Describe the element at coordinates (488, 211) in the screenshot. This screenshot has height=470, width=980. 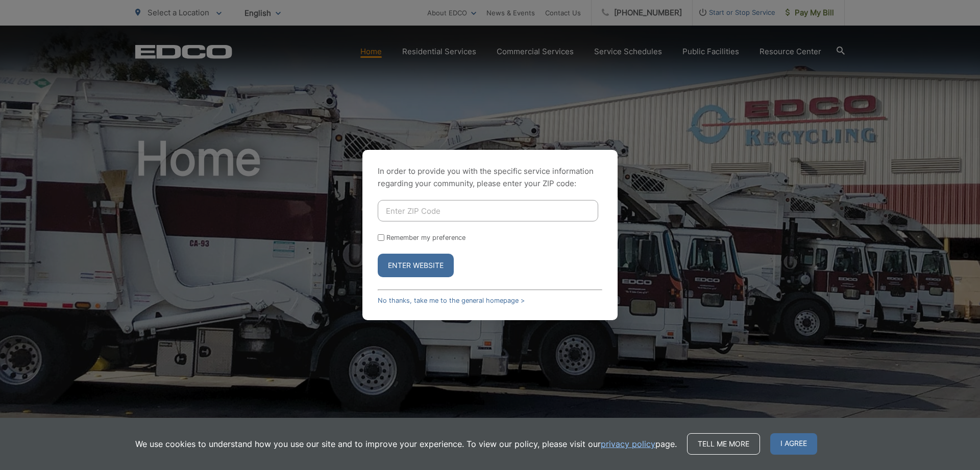
I see `input: Enter ZIP Code` at that location.